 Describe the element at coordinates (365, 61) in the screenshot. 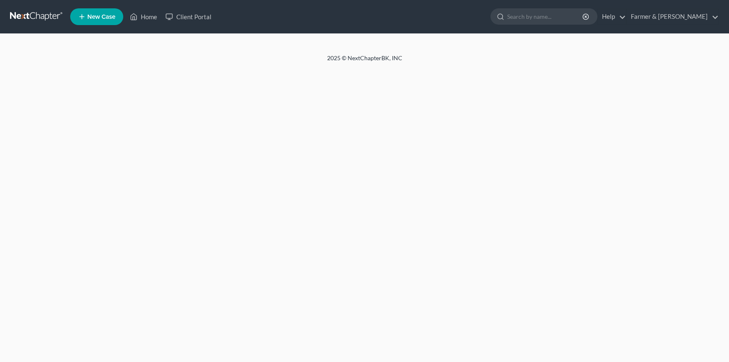

I see `div: 2025 © NextChapterBK, INC` at that location.